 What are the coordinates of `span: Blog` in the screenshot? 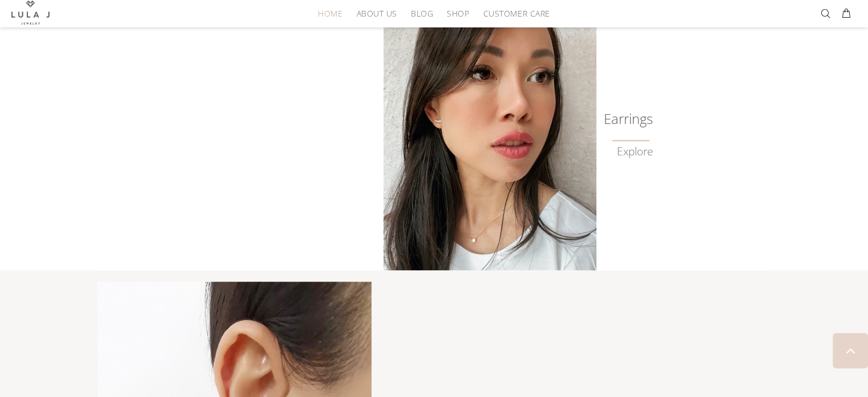 It's located at (422, 13).